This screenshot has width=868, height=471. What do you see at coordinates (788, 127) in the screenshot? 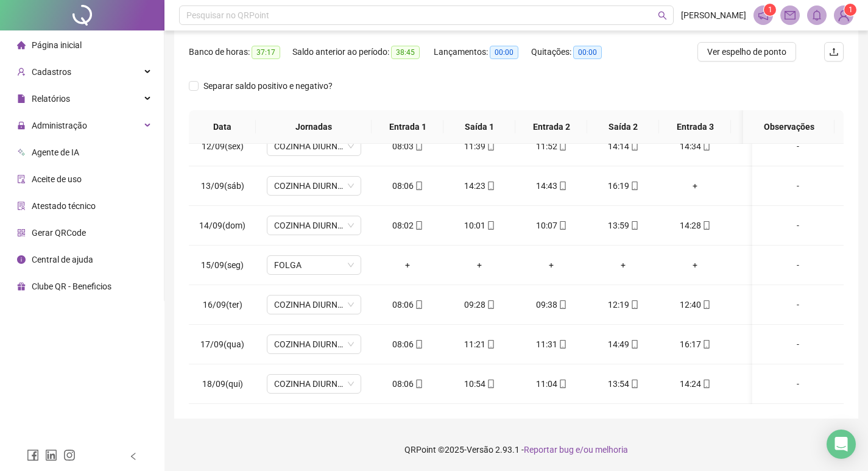
I see `th: Observações` at bounding box center [788, 127].